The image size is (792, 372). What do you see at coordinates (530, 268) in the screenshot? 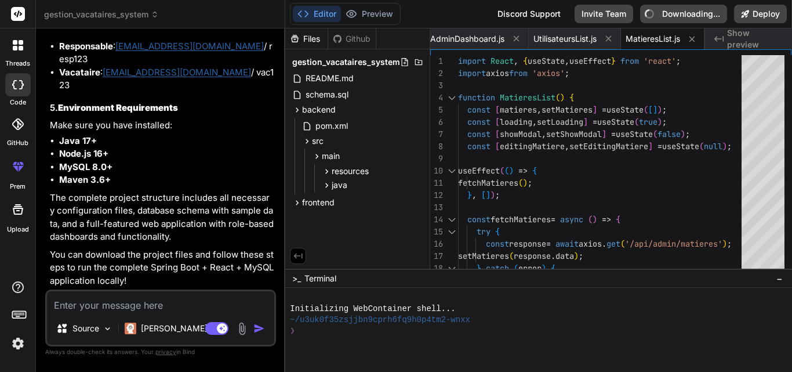
I see `span: error` at bounding box center [530, 268].